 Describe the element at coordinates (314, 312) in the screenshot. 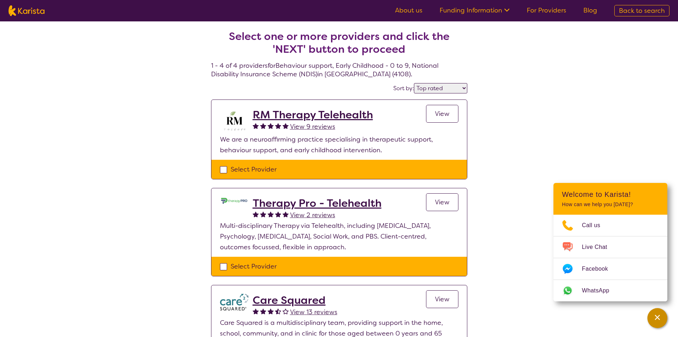

I see `a: View 13 reviews` at that location.